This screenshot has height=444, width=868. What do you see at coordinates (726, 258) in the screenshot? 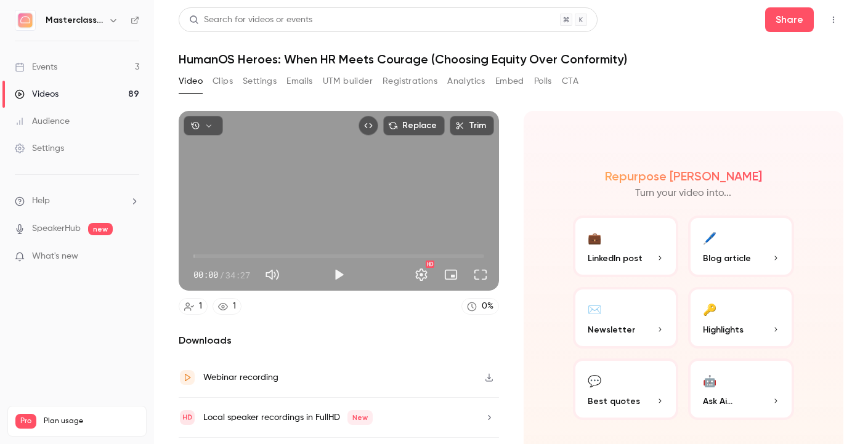
I see `span: Blog article` at bounding box center [726, 258].